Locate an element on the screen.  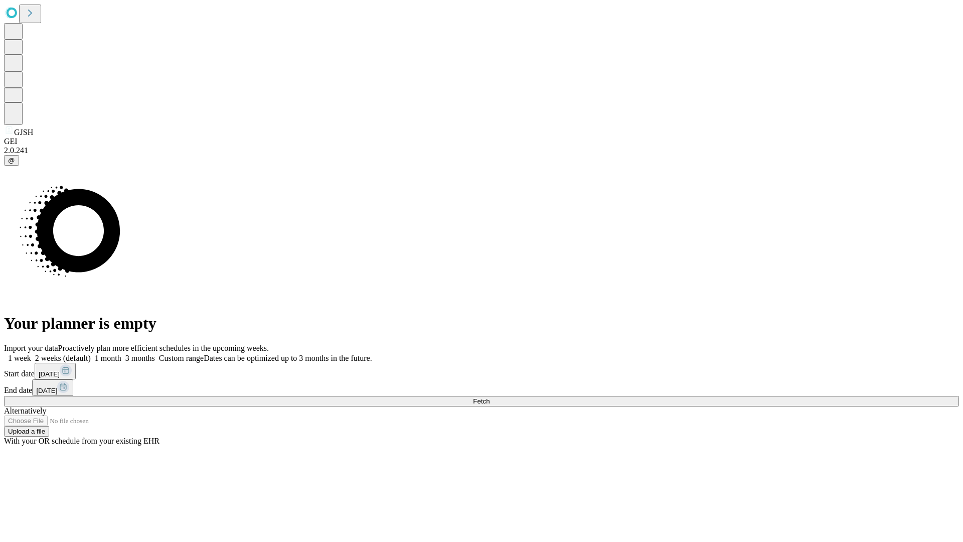
span: Import your data is located at coordinates (31, 348).